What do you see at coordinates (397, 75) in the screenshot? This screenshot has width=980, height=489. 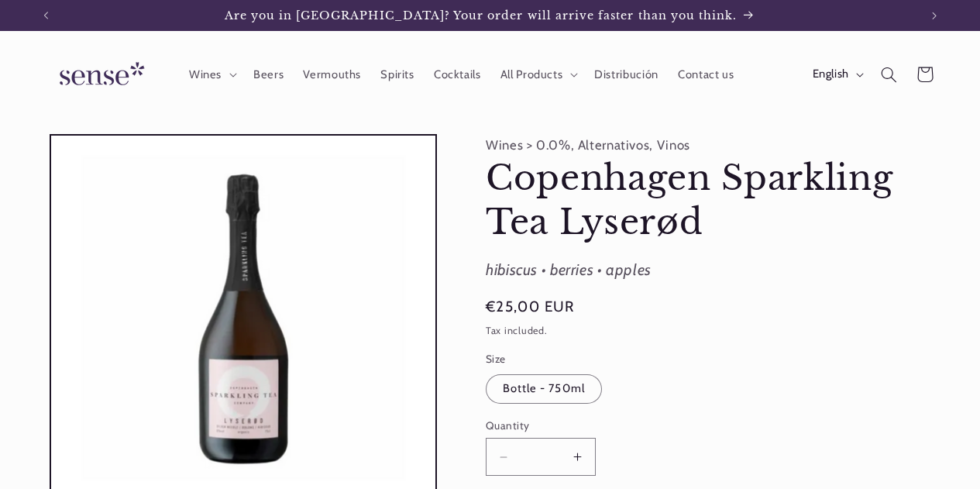 I see `span: Spirits` at bounding box center [397, 75].